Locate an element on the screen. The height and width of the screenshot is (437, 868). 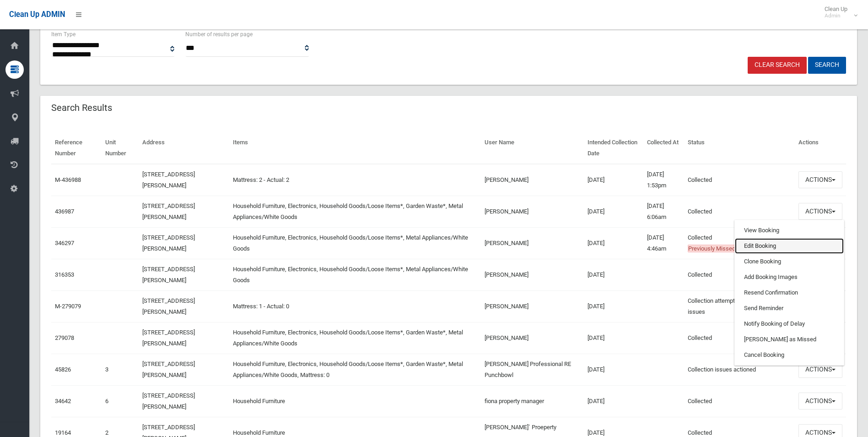
header: Search Results is located at coordinates (82, 108).